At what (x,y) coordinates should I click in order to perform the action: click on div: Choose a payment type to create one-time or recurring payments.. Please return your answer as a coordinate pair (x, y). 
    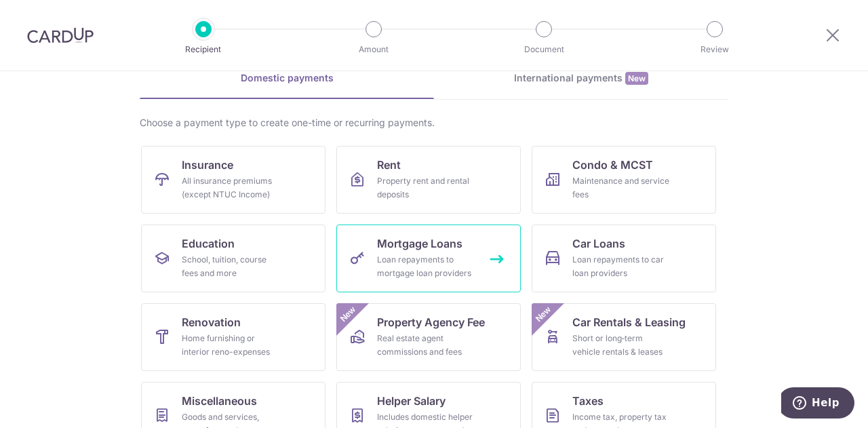
    Looking at the image, I should click on (434, 123).